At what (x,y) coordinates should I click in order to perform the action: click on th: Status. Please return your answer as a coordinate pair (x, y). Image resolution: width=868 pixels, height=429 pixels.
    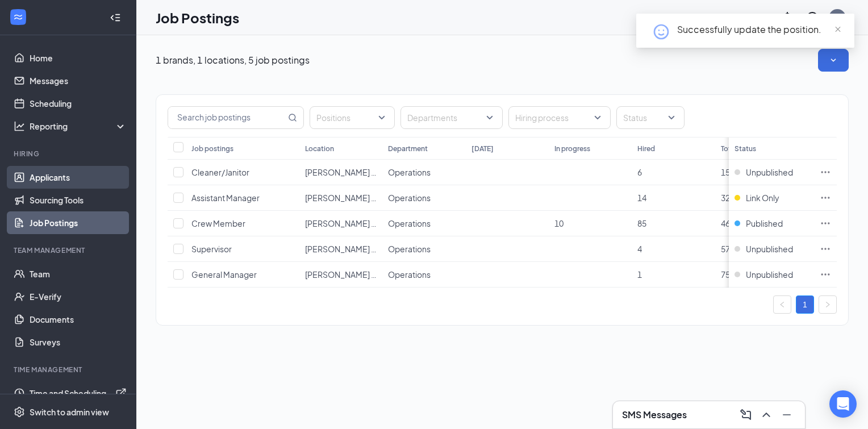
    Looking at the image, I should click on (772, 148).